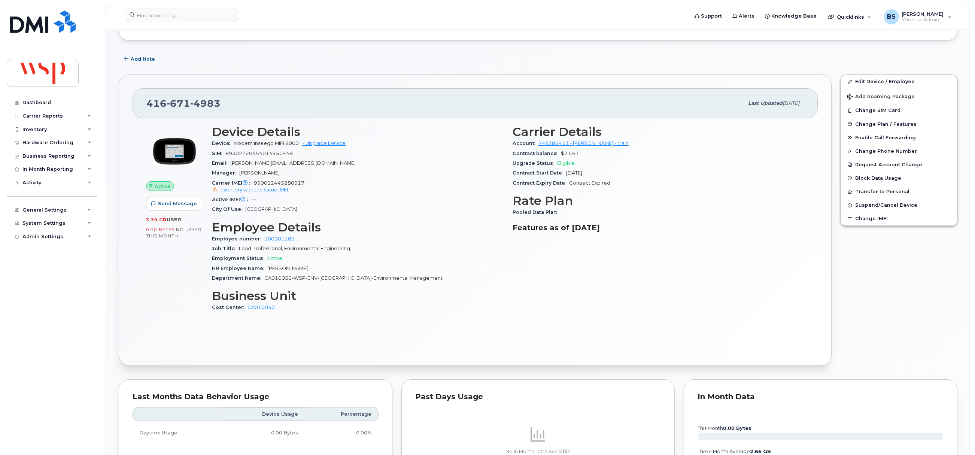 The image size is (975, 455). What do you see at coordinates (541, 183) in the screenshot?
I see `span: Contract Expiry Date` at bounding box center [541, 183].